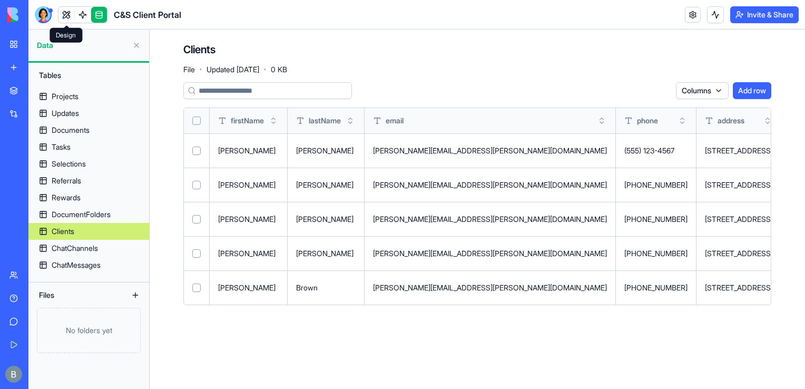 This screenshot has width=805, height=389. What do you see at coordinates (71, 130) in the screenshot?
I see `div: Documents` at bounding box center [71, 130].